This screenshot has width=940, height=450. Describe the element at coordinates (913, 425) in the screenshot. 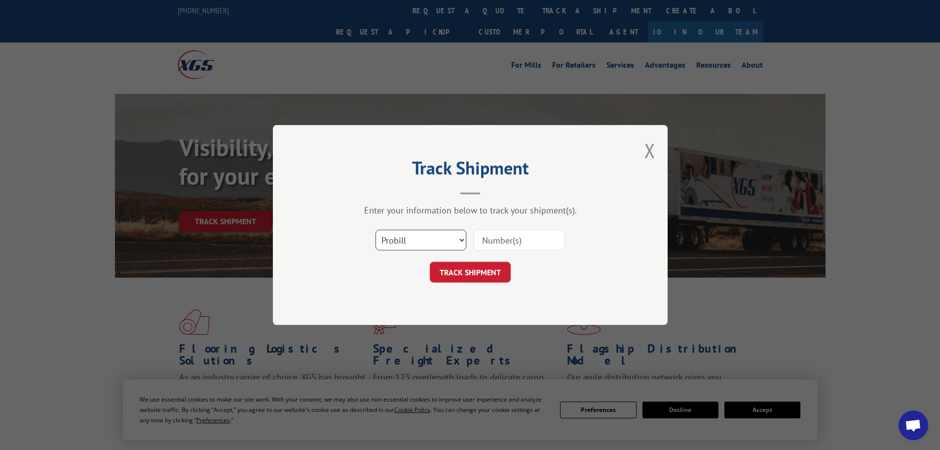

I see `div: Open chat` at that location.